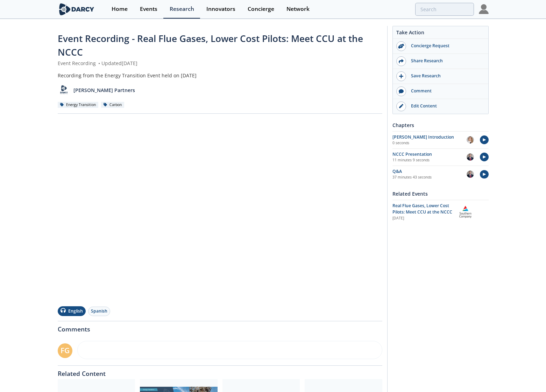  Describe the element at coordinates (77, 9) in the screenshot. I see `img: logo-wide.svg` at that location.